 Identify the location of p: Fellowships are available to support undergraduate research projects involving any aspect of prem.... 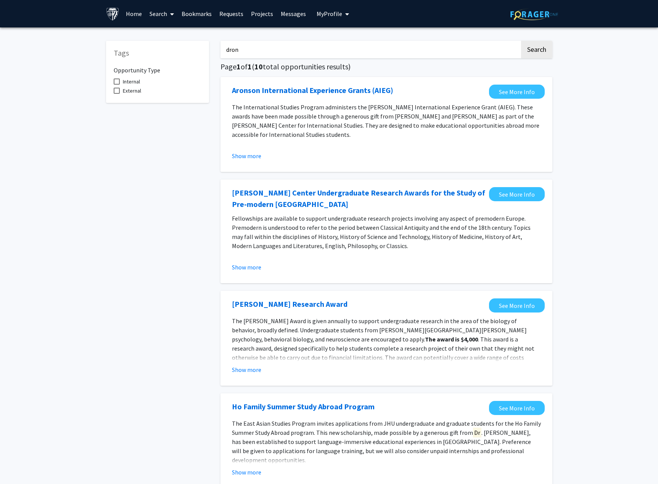
(386, 232).